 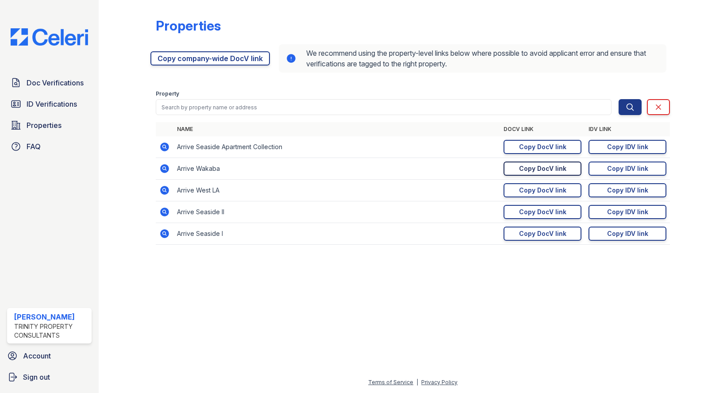 I want to click on a: Copy company-wide DocV link, so click(x=210, y=58).